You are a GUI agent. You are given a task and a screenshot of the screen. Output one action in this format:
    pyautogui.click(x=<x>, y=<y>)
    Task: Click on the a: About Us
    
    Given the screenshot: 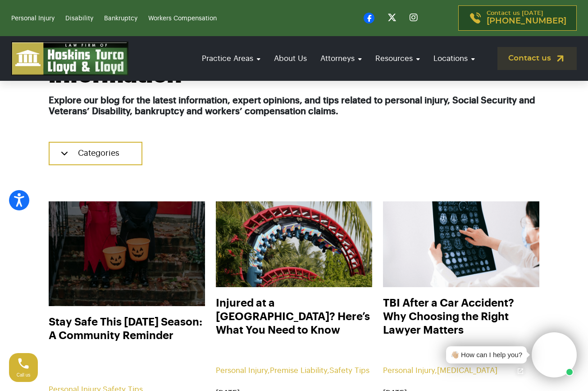 What is the action you would take?
    pyautogui.click(x=290, y=58)
    